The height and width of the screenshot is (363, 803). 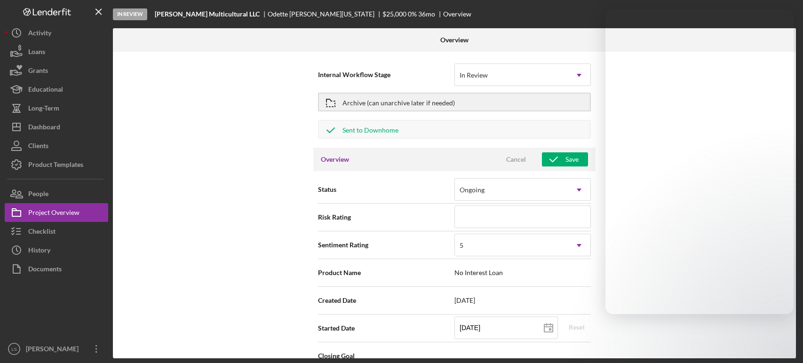 I want to click on button: Save, so click(x=565, y=159).